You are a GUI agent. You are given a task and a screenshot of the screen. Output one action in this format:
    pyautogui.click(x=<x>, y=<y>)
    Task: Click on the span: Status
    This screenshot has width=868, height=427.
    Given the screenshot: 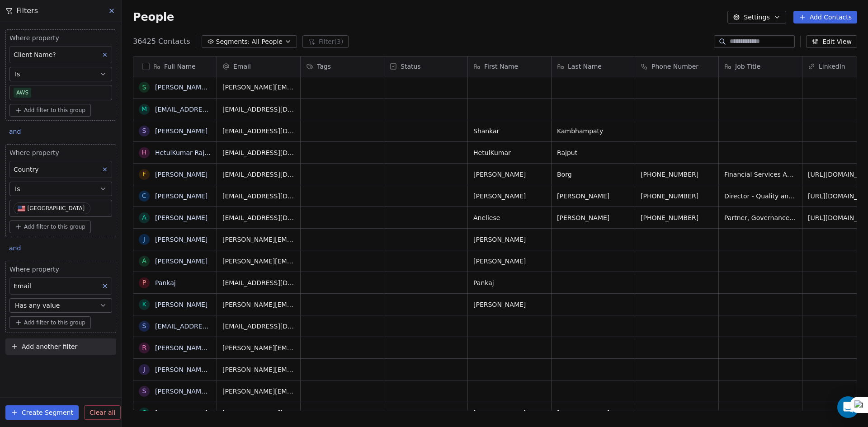 What is the action you would take?
    pyautogui.click(x=411, y=66)
    